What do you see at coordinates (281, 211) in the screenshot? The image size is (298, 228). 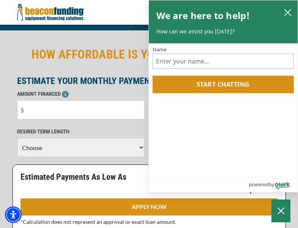 I see `button: Close Chatbox` at bounding box center [281, 211].